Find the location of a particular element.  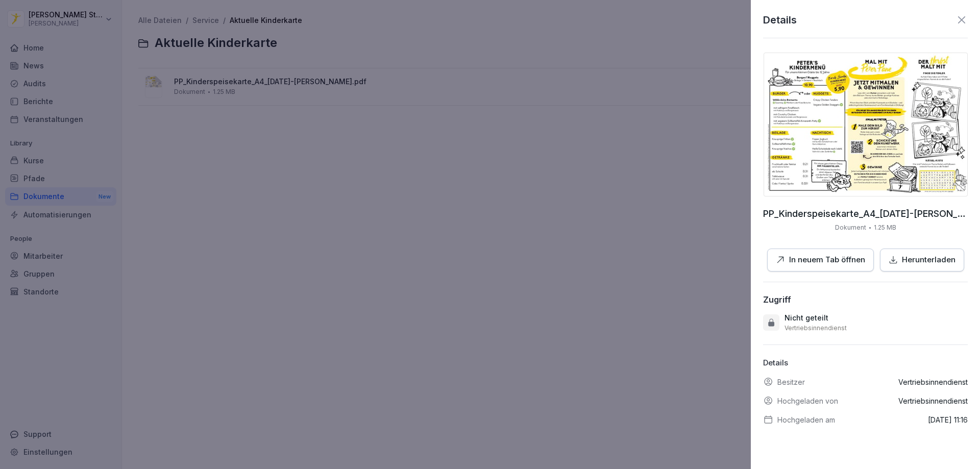

p: 1.25 MB is located at coordinates (885, 227).